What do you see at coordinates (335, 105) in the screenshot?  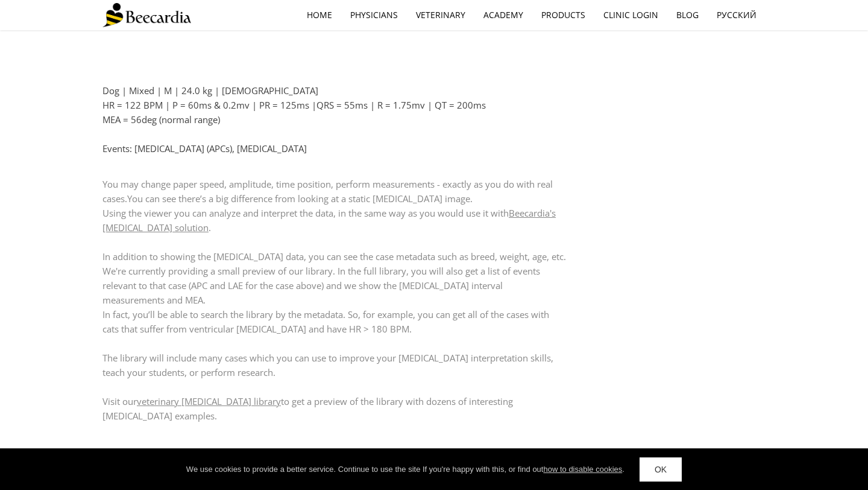 I see `p: HR = 122 BPM | P = 60ms & 0.2mv | PR = 125ms |` at bounding box center [335, 105].